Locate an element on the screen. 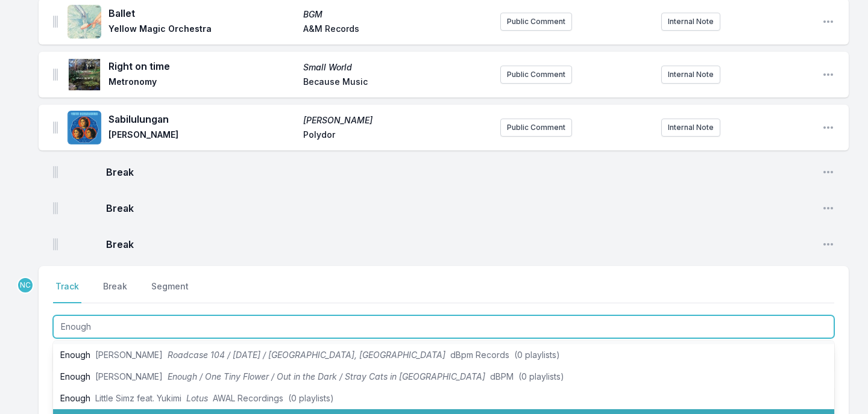 The height and width of the screenshot is (414, 868). span: Ballet is located at coordinates (202, 13).